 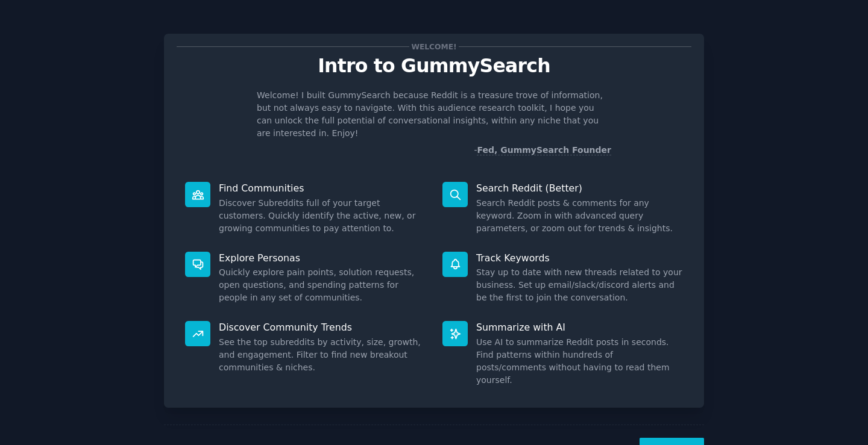 I want to click on p: Track Keywords, so click(x=579, y=257).